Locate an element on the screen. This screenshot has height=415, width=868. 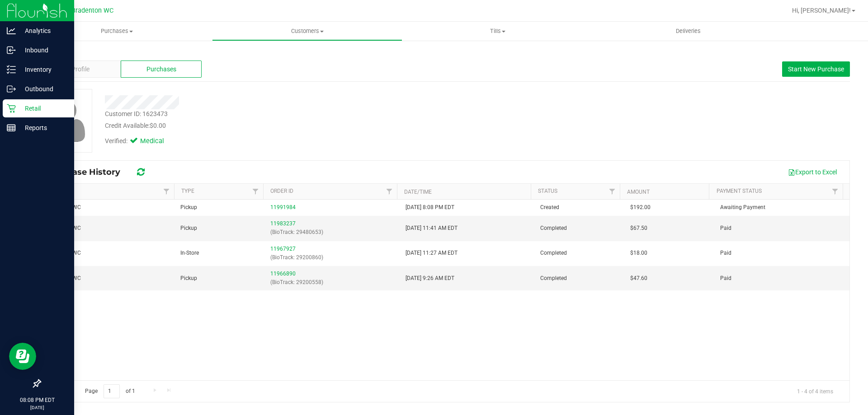
div: Customer ID: 1623473 is located at coordinates (136, 114).